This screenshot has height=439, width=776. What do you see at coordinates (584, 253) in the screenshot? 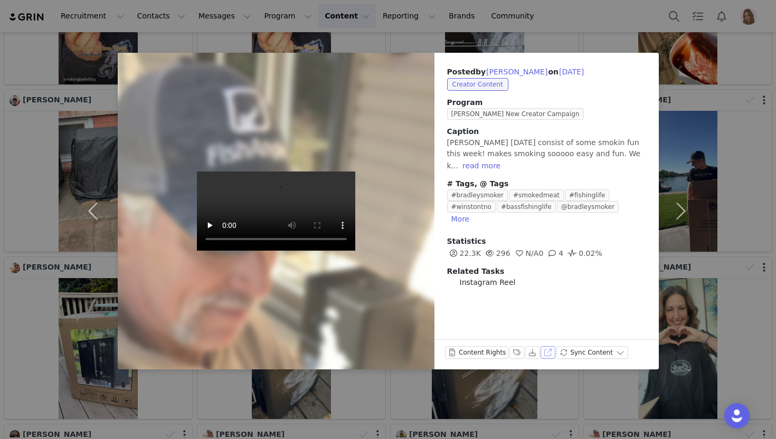
I see `span: 0.02%` at bounding box center [584, 253].